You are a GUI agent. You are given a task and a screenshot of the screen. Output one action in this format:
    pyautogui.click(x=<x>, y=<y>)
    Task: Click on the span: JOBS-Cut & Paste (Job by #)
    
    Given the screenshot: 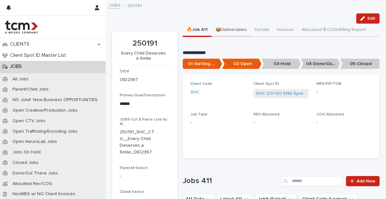 What is the action you would take?
    pyautogui.click(x=143, y=122)
    